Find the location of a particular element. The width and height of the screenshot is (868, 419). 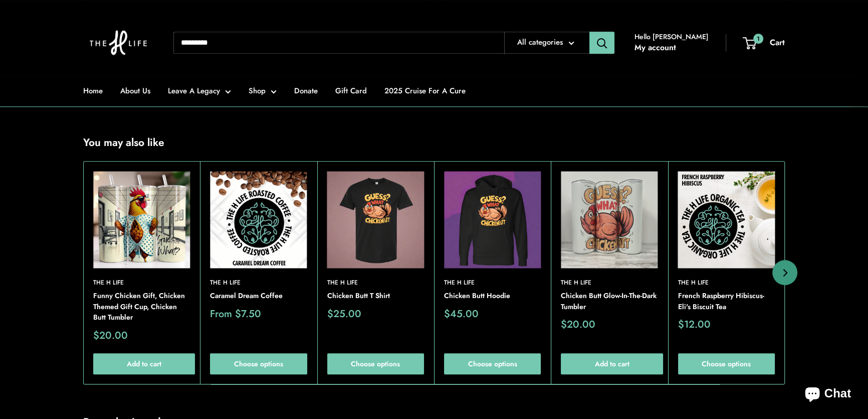

inbox-online-store-chat: Shopify online store chat is located at coordinates (828, 394).